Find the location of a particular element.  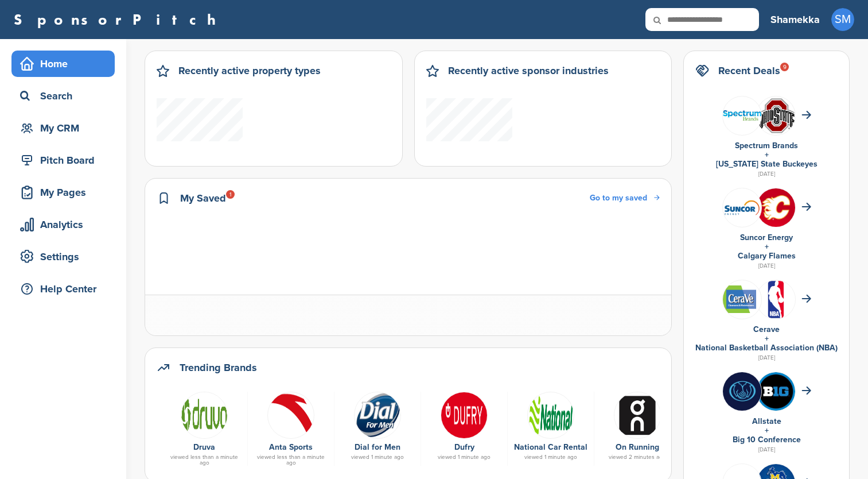

h2: Trending Brands is located at coordinates (218, 367).